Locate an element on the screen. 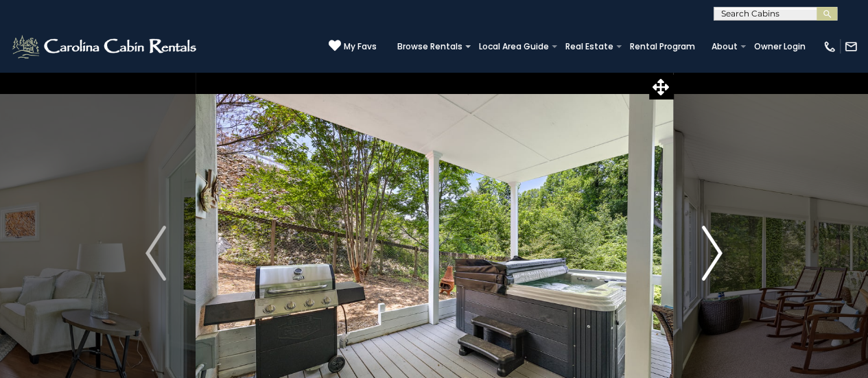 This screenshot has height=378, width=868. img: mail-regular-white.png is located at coordinates (851, 46).